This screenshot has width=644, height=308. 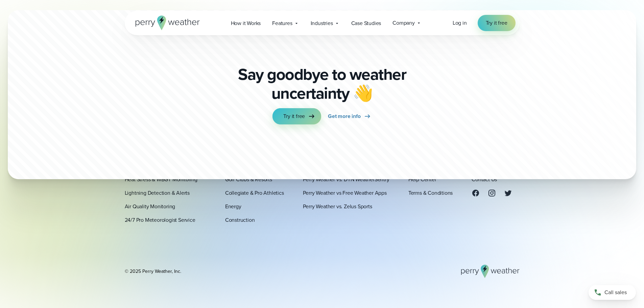 I want to click on a: Perry Weather vs. Zelus Sports, so click(x=337, y=206).